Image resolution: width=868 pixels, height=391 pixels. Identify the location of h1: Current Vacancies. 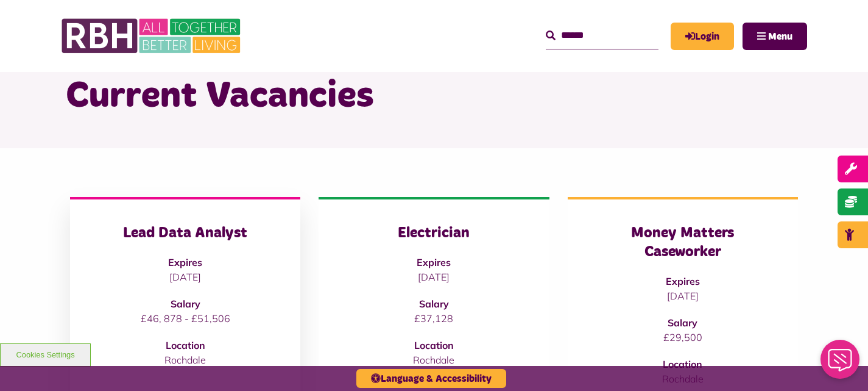
(434, 96).